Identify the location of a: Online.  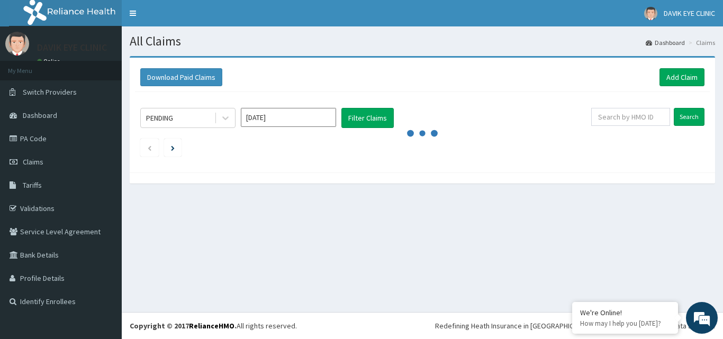
(50, 61).